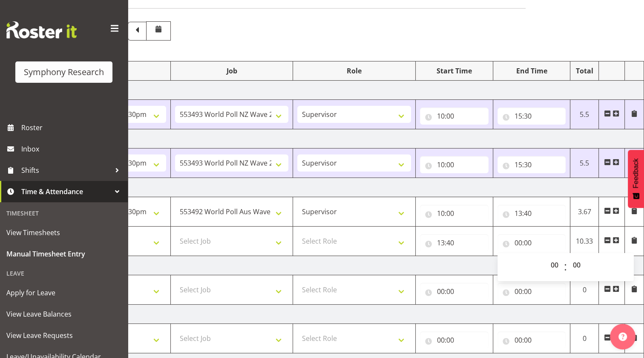  Describe the element at coordinates (64, 313) in the screenshot. I see `span: View Leave Balances` at that location.